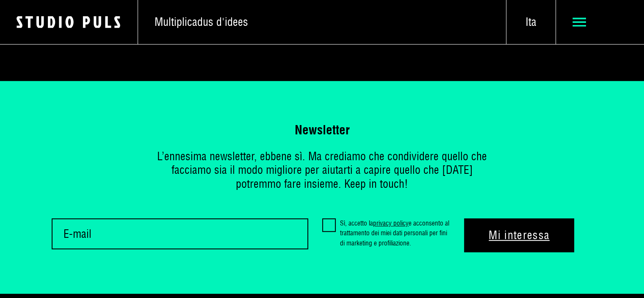 This screenshot has height=298, width=644. I want to click on span: Multiplicadus d'idees, so click(201, 22).